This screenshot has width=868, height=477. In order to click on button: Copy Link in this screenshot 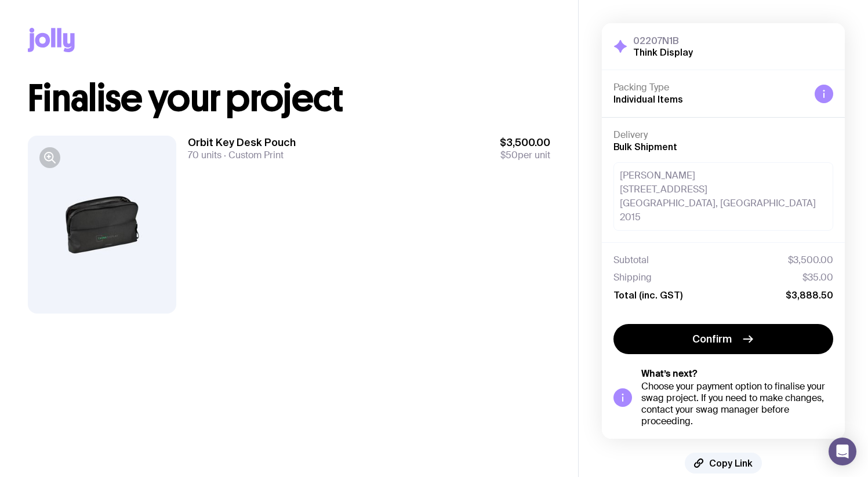, I will do `click(723, 464)`.